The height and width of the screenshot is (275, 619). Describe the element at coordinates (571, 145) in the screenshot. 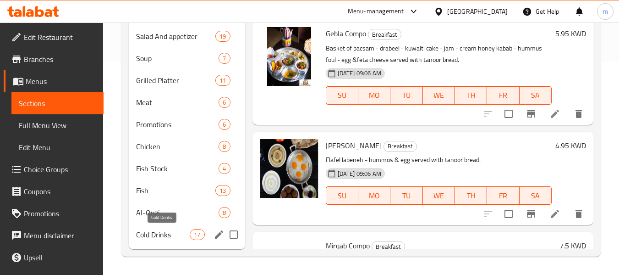

I see `h6: 4.95 KWD` at that location.